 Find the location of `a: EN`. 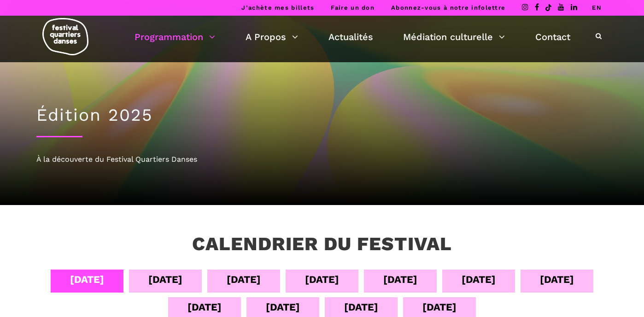

a: EN is located at coordinates (597, 7).